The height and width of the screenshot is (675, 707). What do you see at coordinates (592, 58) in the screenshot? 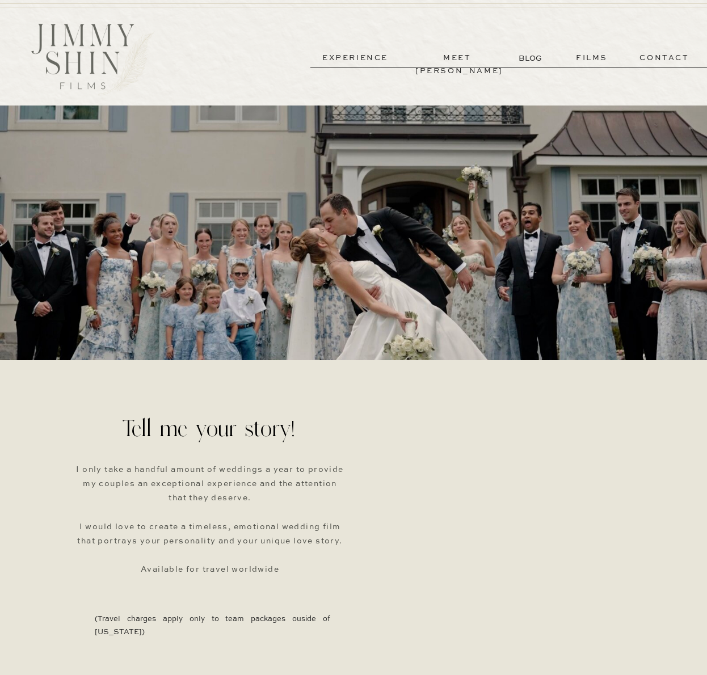
I see `p: films` at bounding box center [592, 58].